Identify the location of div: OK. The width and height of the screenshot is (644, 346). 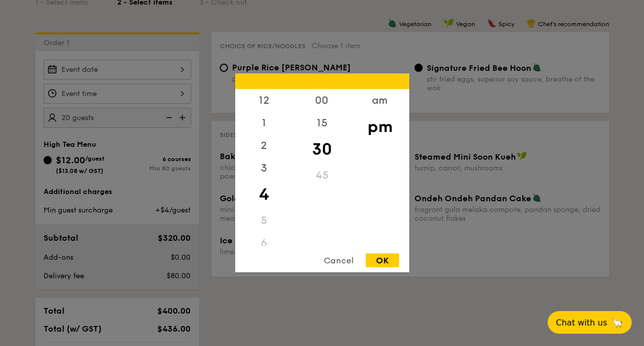
(383, 260).